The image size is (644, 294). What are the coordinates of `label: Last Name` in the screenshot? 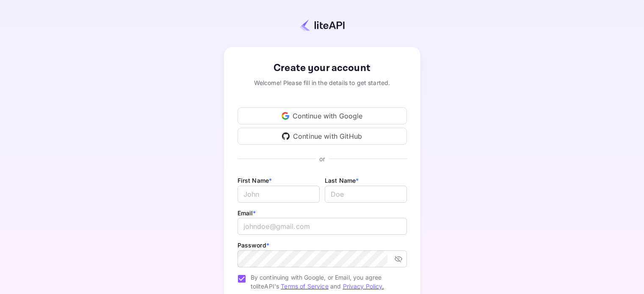 It's located at (341, 180).